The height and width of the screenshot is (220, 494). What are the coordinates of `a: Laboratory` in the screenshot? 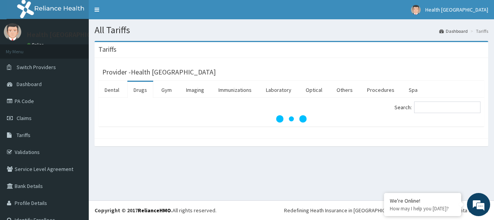 It's located at (279, 90).